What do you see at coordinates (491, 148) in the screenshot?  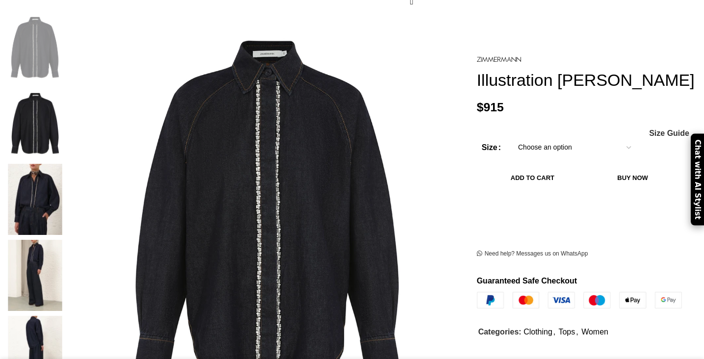 I see `label: Size` at bounding box center [491, 148].